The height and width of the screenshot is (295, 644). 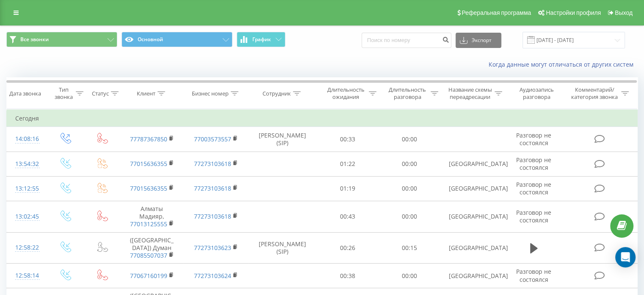 I want to click on td: 00:33, so click(x=348, y=139).